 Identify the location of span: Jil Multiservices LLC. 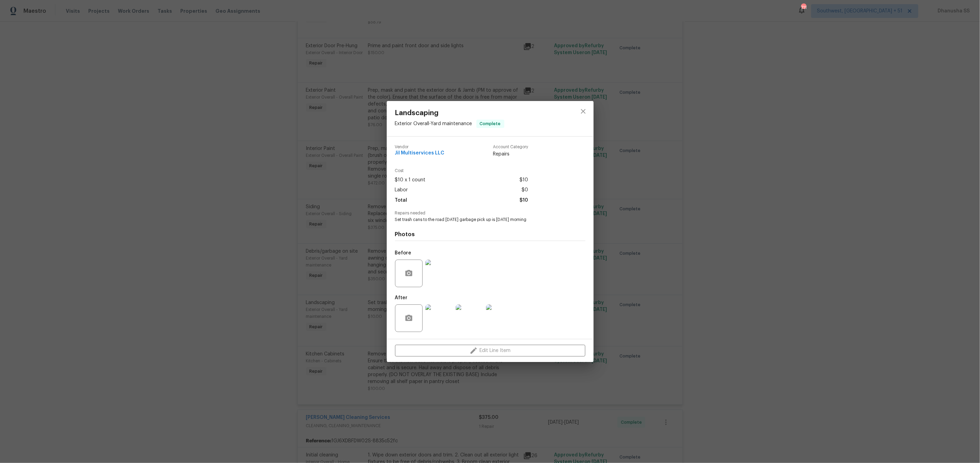
(420, 153).